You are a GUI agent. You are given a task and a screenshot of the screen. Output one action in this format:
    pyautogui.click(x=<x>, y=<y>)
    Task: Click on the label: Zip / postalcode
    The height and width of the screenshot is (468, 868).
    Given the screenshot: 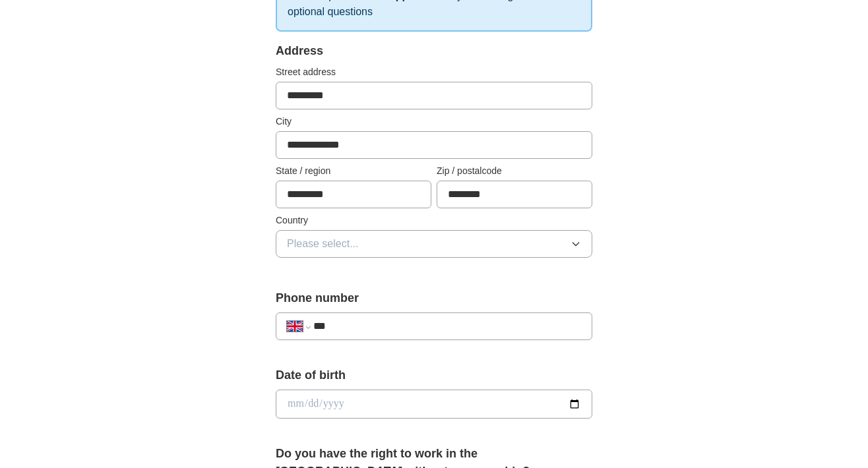 What is the action you would take?
    pyautogui.click(x=514, y=171)
    